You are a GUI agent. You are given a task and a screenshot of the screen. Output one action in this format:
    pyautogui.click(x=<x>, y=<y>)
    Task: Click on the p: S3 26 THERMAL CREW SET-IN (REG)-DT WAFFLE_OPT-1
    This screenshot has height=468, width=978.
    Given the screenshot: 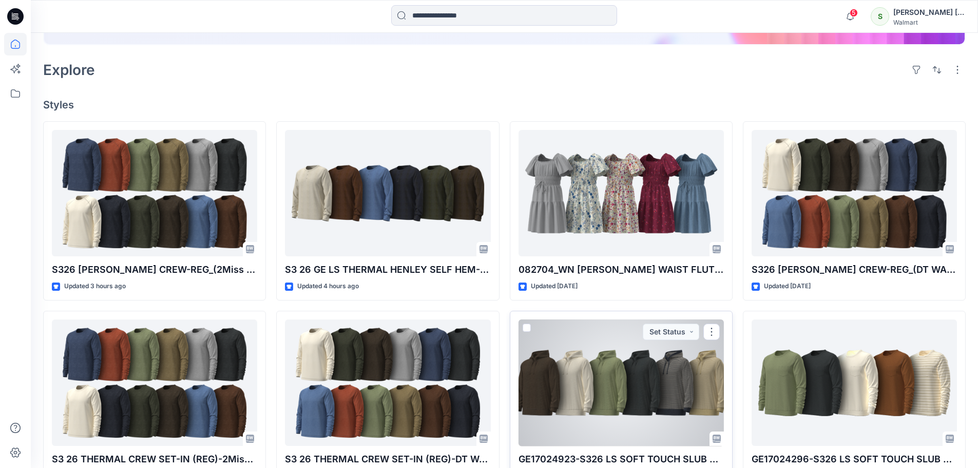 What is the action you would take?
    pyautogui.click(x=388, y=459)
    